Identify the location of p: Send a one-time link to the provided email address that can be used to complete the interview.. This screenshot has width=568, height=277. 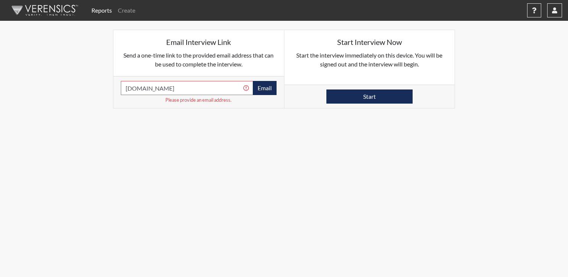
(198, 60).